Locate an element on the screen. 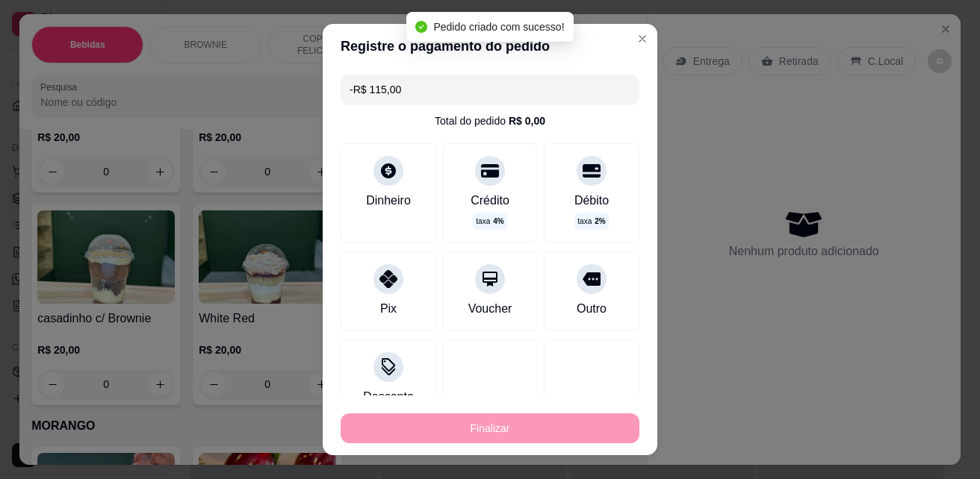 Image resolution: width=980 pixels, height=479 pixels. span: 2 % is located at coordinates (600, 221).